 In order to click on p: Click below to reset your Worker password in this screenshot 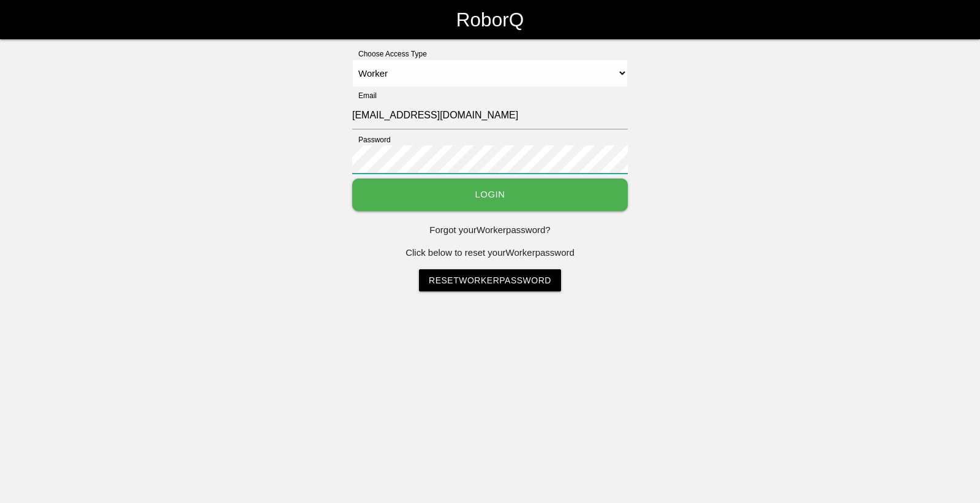, I will do `click(490, 252)`.